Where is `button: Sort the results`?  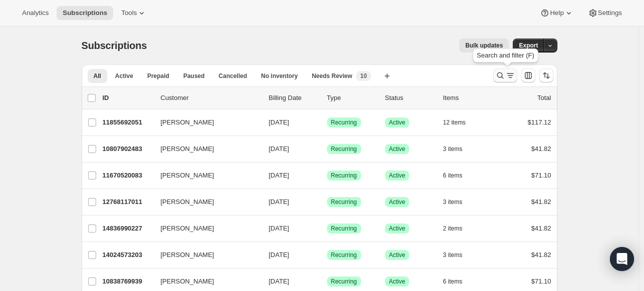
button: Sort the results is located at coordinates (546, 76).